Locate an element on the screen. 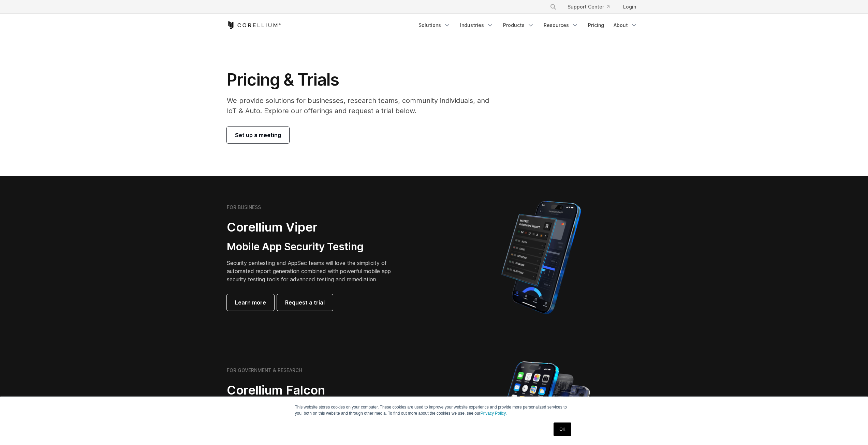 The height and width of the screenshot is (445, 868). a: Products is located at coordinates (518, 25).